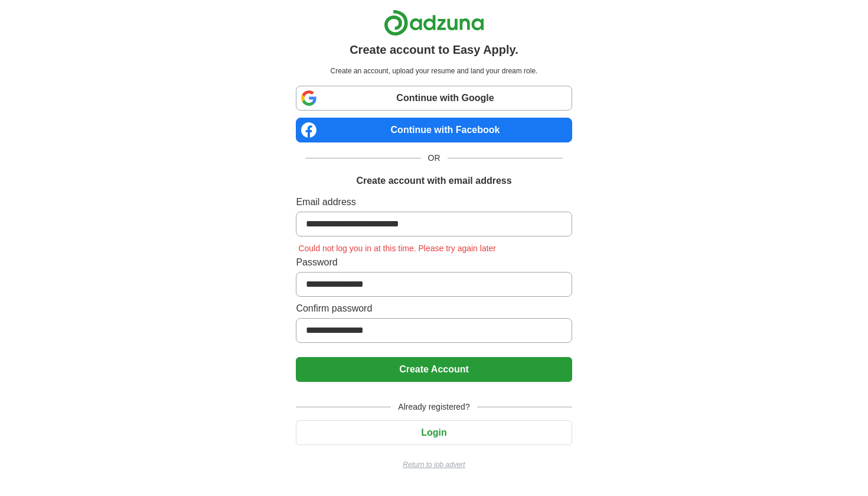 The image size is (868, 496). Describe the element at coordinates (434, 465) in the screenshot. I see `p: Return to job advert` at that location.